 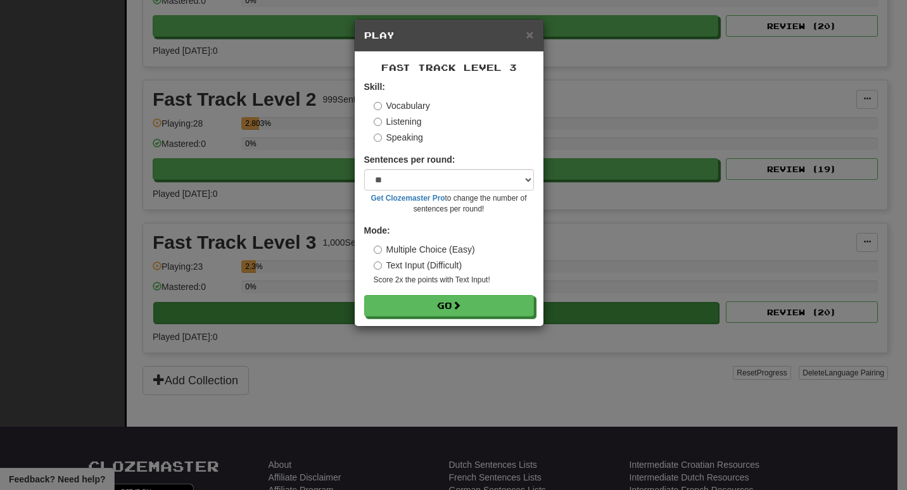 I want to click on label: Vocabulary, so click(x=402, y=106).